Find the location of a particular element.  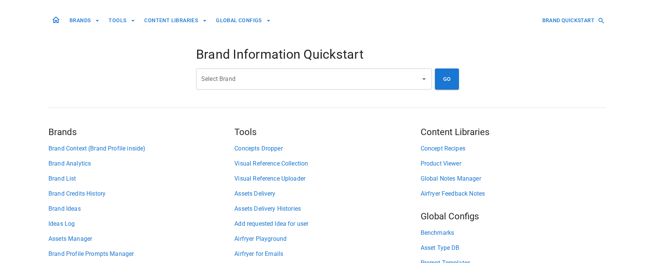

h5: Global Configs is located at coordinates (513, 216).